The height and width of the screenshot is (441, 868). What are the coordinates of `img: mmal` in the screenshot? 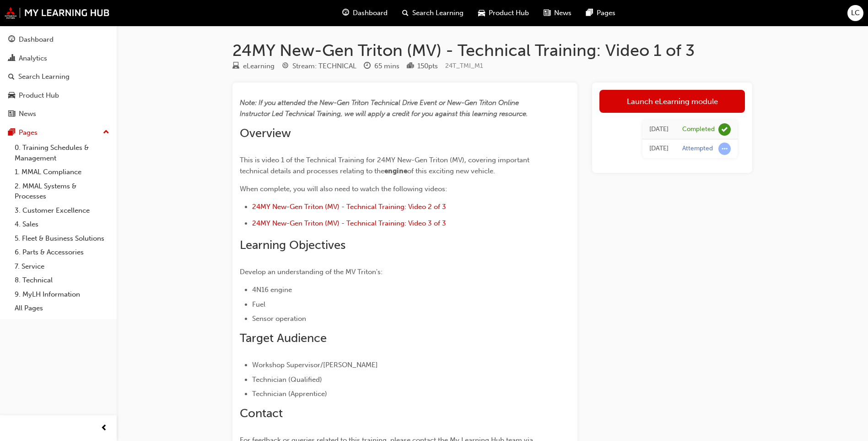 It's located at (57, 13).